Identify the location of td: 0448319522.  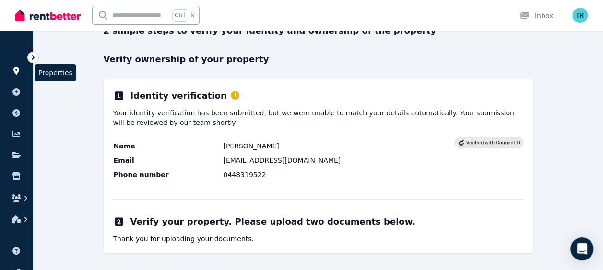
(338, 175).